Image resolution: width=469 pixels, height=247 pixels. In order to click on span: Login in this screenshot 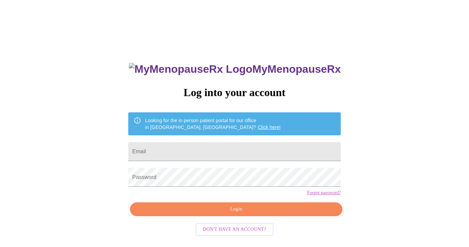, I will do `click(236, 209)`.